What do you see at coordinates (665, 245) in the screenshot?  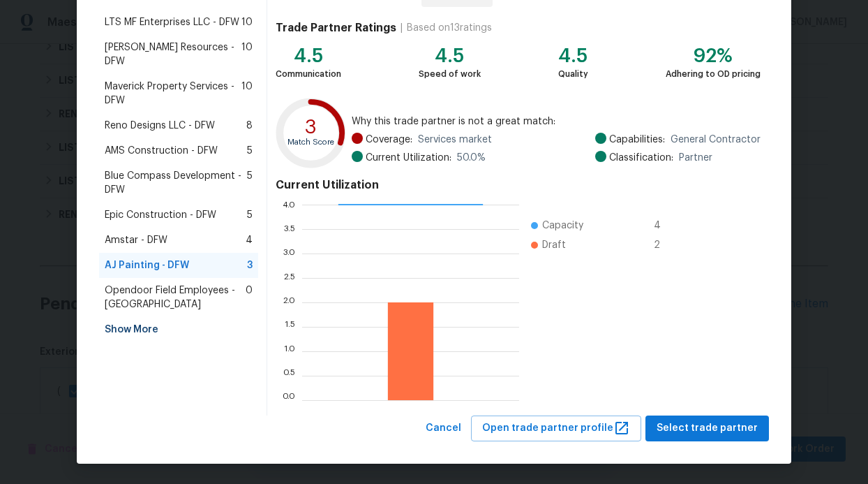 I see `span: 2` at bounding box center [665, 245].